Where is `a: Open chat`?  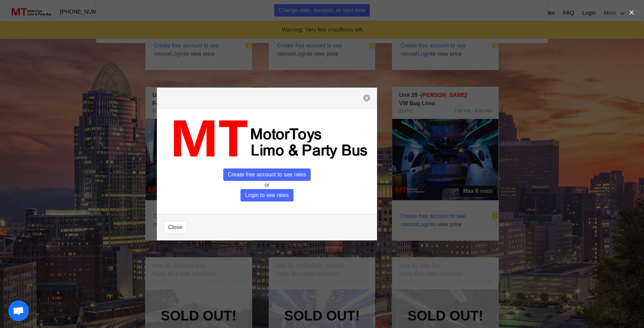
a: Open chat is located at coordinates (19, 311).